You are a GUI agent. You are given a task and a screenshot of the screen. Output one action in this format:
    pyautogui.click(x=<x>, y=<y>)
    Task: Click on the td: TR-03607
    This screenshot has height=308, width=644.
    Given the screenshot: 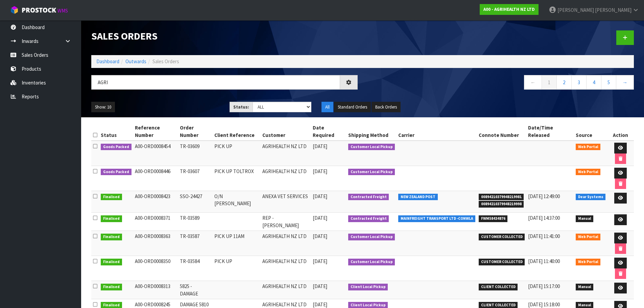 What is the action you would take?
    pyautogui.click(x=195, y=178)
    